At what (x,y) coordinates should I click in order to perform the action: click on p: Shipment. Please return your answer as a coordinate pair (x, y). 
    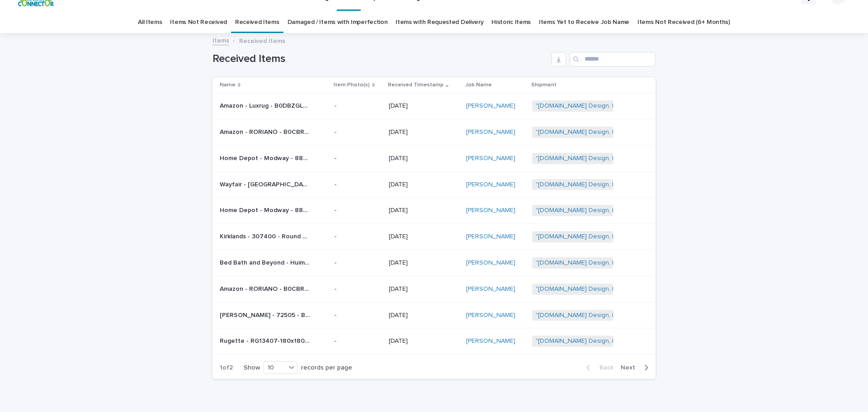
    Looking at the image, I should click on (544, 85).